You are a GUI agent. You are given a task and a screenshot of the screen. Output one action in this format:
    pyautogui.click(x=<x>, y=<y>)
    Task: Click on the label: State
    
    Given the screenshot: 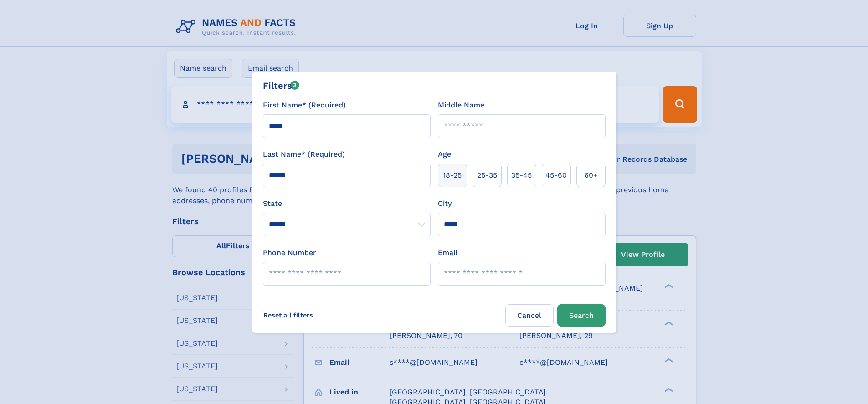 What is the action you would take?
    pyautogui.click(x=346, y=204)
    